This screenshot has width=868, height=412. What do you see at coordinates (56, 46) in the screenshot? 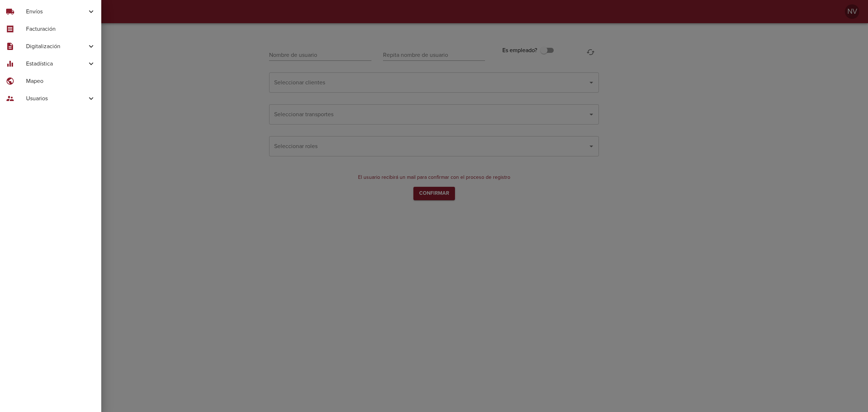
I see `span: Digitalización` at bounding box center [56, 46].